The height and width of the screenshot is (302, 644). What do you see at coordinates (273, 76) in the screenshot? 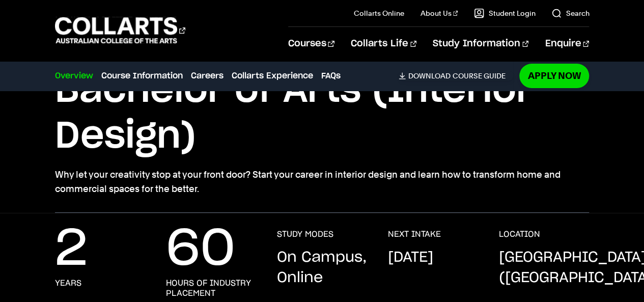
I see `a: Collarts Experience` at bounding box center [273, 76].